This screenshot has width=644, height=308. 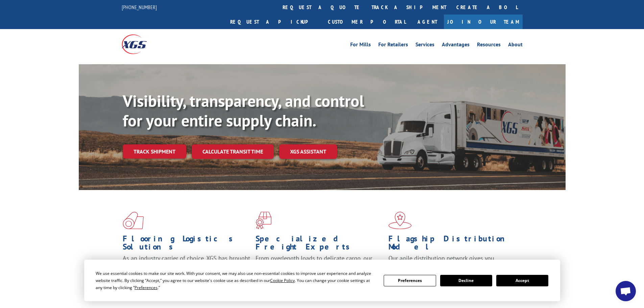 What do you see at coordinates (319, 244) in the screenshot?
I see `h1: Specialized Freight Experts` at bounding box center [319, 244].